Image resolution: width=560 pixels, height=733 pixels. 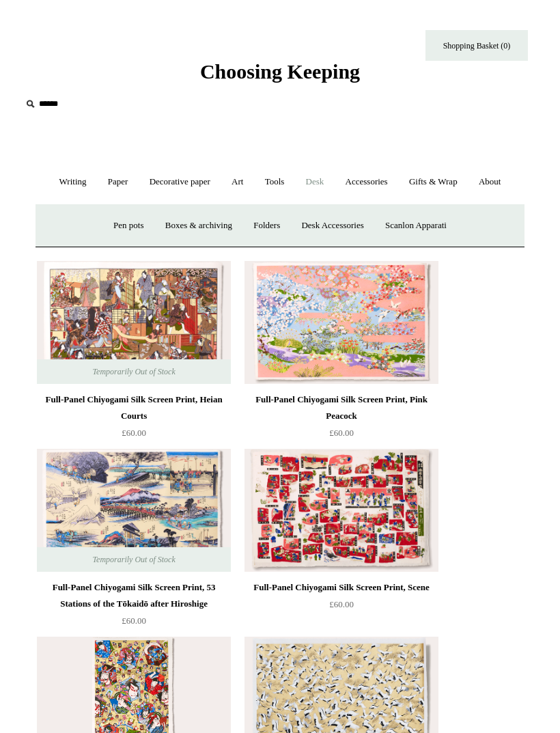 I want to click on div: Full-Panel Chiyogami Silk Screen Print, Pink Peacock, so click(x=341, y=408).